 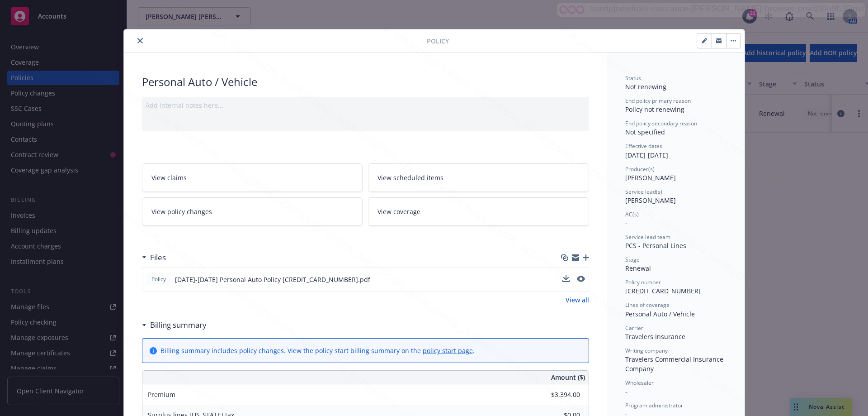 What do you see at coordinates (655, 336) in the screenshot?
I see `span: Travelers Insurance` at bounding box center [655, 336].